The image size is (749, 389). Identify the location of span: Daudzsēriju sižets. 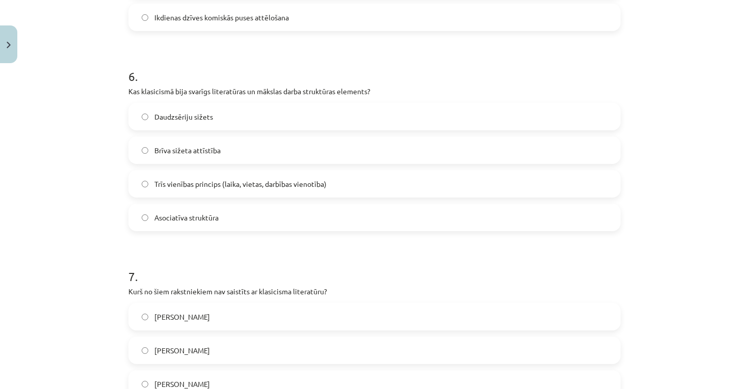
(183, 117).